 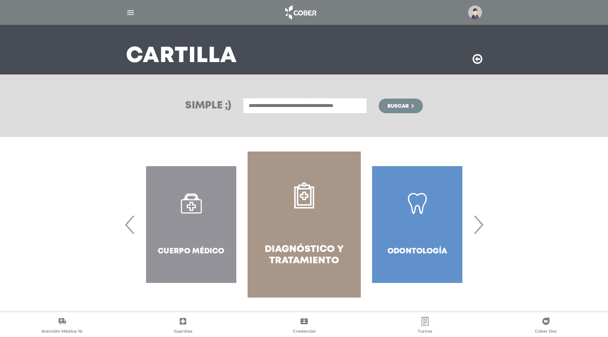 What do you see at coordinates (62, 326) in the screenshot?
I see `a: Atención Médica Ya` at bounding box center [62, 326].